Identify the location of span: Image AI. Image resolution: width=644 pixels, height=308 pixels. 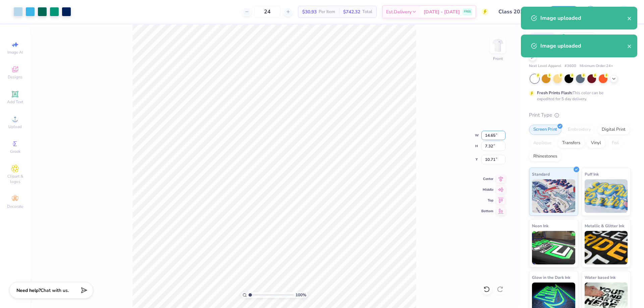
(15, 52).